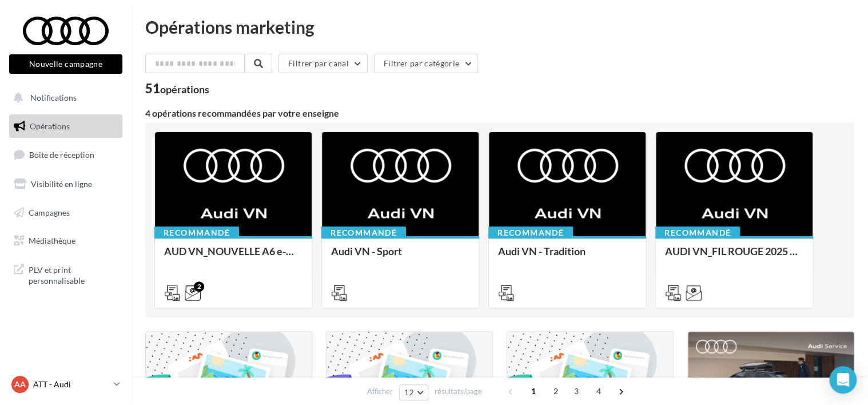  What do you see at coordinates (426, 64) in the screenshot?
I see `button: Filtrer par catégorie` at bounding box center [426, 64].